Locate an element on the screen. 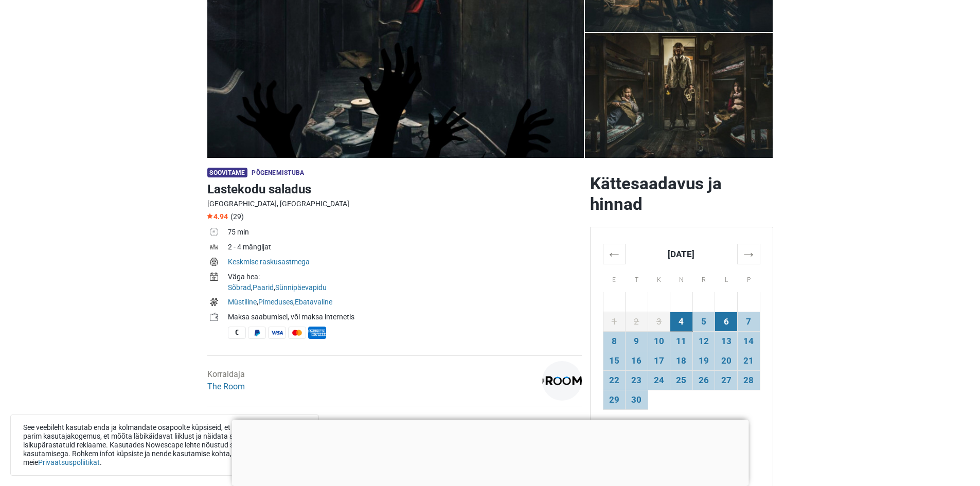 This screenshot has width=980, height=486. span: 4.94 is located at coordinates (218, 216).